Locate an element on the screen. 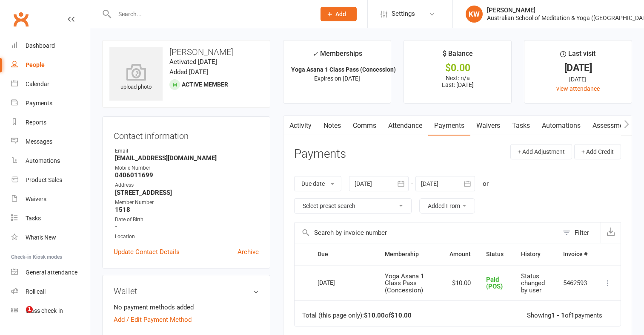 Image resolution: width=644 pixels, height=335 pixels. div: Date of Birth is located at coordinates (187, 220).